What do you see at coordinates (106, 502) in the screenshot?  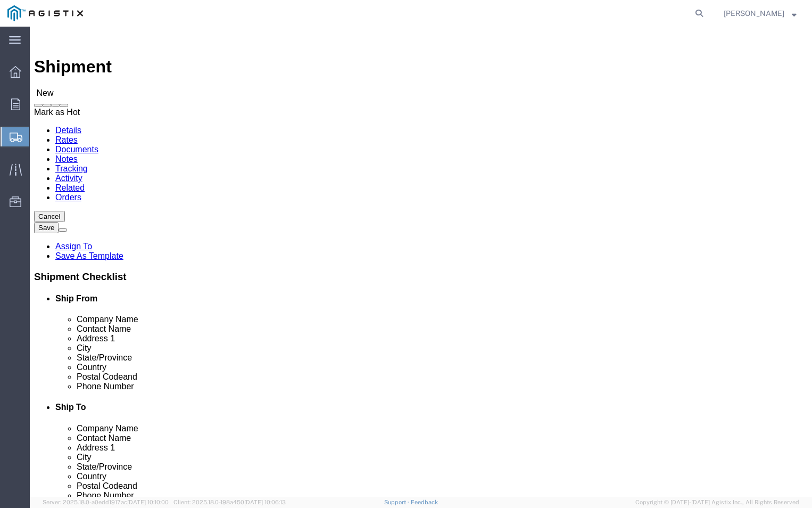 I see `span: Server: 2025.18.0-a0edd1917ac` at bounding box center [106, 502].